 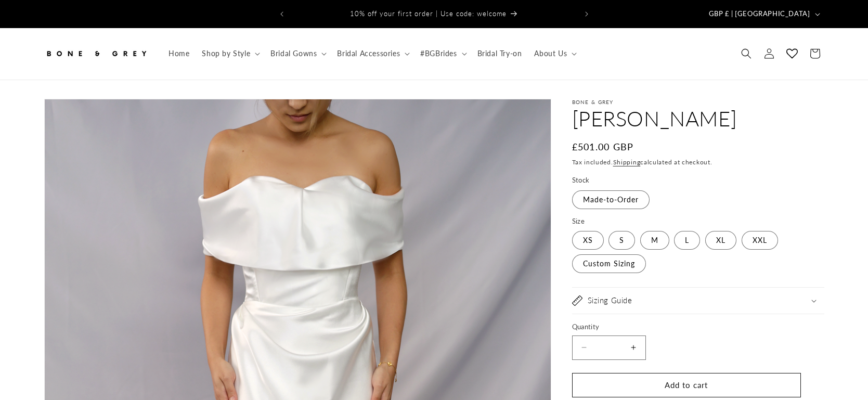 I want to click on span: #BGBrides, so click(x=438, y=54).